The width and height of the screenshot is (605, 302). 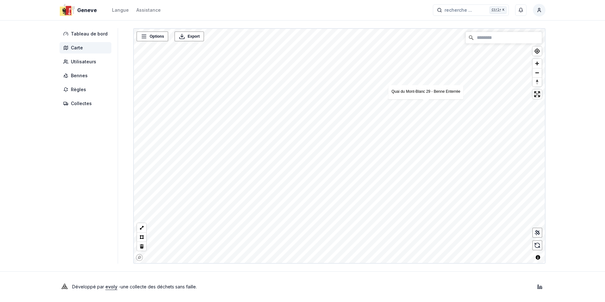 What do you see at coordinates (139, 257) in the screenshot?
I see `a: Mapbox logo` at bounding box center [139, 257].